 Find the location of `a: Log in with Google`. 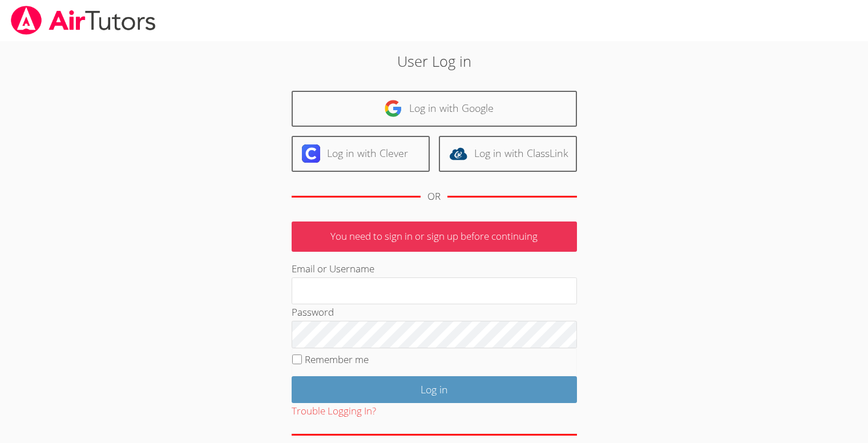

a: Log in with Google is located at coordinates (434, 109).